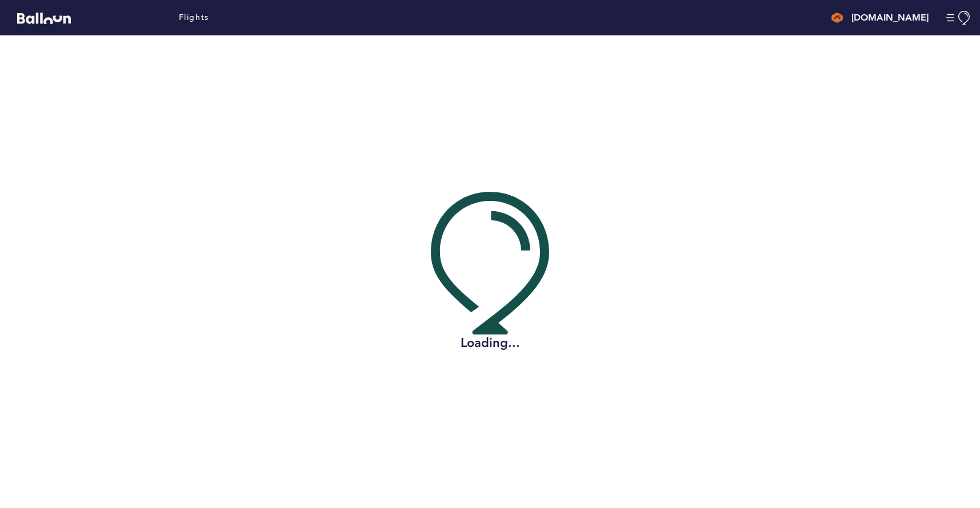 This screenshot has width=980, height=508. What do you see at coordinates (44, 18) in the screenshot?
I see `svg: Balloon` at bounding box center [44, 18].